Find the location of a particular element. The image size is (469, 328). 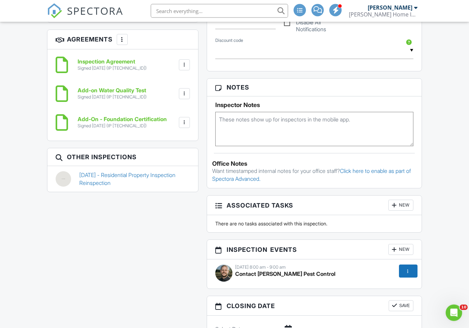

label: Discount code is located at coordinates (229, 41).